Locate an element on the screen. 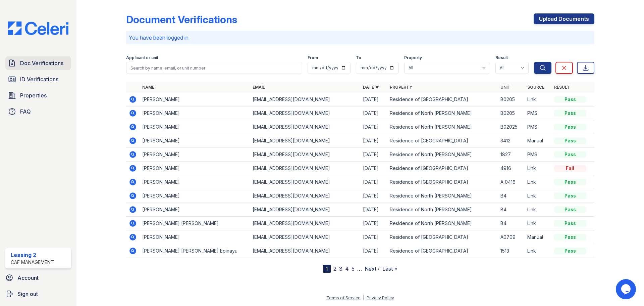 This screenshot has width=644, height=306. td: 4916 is located at coordinates (511, 168).